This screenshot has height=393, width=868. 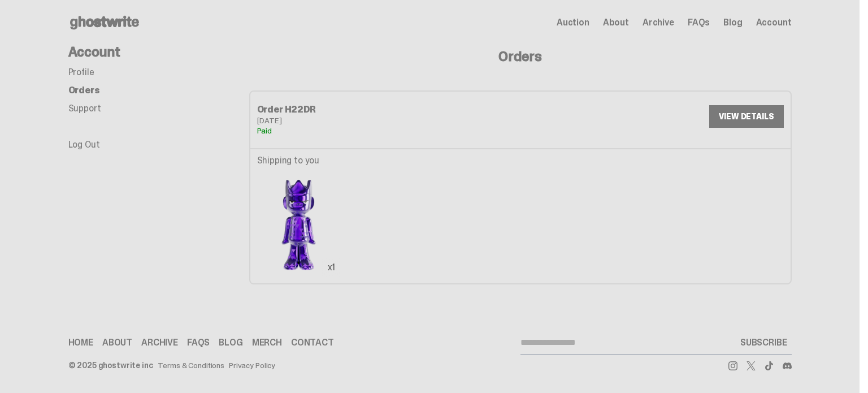 What do you see at coordinates (746, 117) in the screenshot?
I see `a: VIEW DETAILS` at bounding box center [746, 117].